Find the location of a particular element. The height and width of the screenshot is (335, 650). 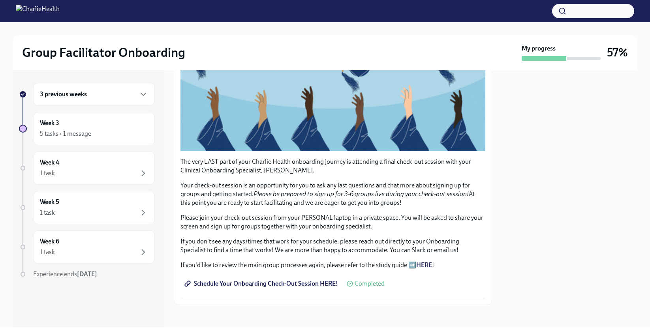

a: Schedule Your Onboarding Check-Out Session HERE! is located at coordinates (262, 284).